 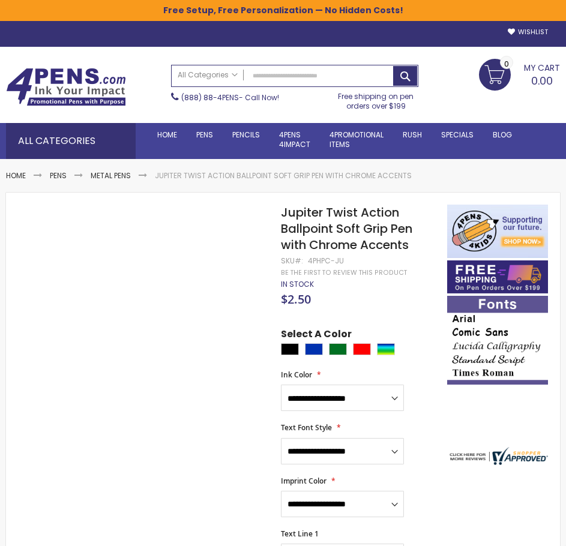 What do you see at coordinates (297, 284) in the screenshot?
I see `span: In stock` at bounding box center [297, 284].